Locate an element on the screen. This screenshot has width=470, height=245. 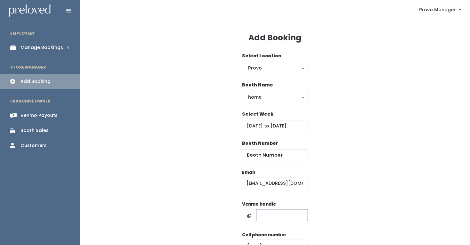
label: Booth Name is located at coordinates (257, 85).